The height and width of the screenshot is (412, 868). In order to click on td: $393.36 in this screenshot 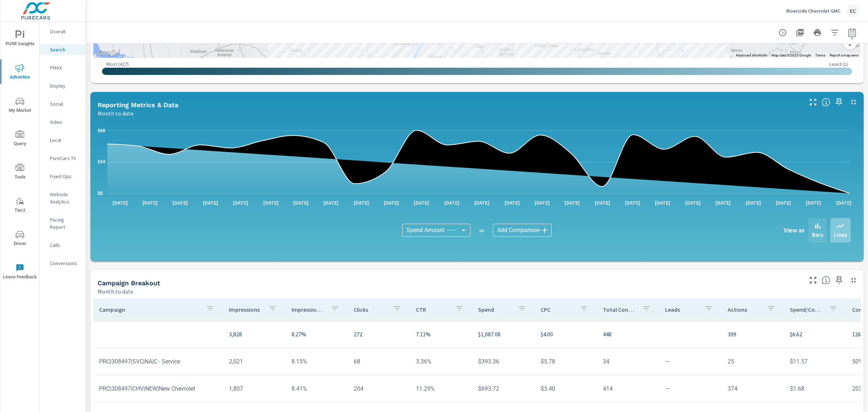, I will do `click(503, 361)`.